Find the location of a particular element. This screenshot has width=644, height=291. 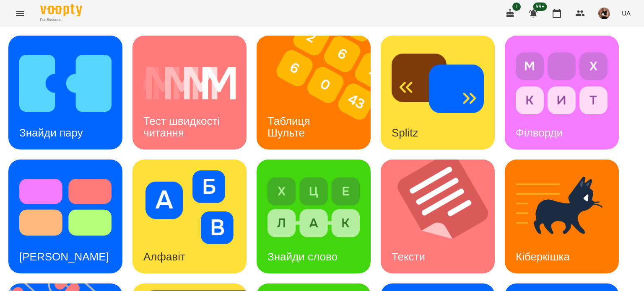

a: ТекстиТексти is located at coordinates (438, 216).